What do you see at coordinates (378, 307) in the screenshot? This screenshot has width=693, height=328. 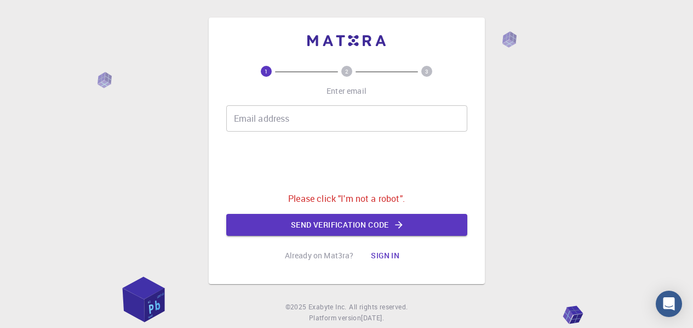 I see `span: All rights reserved.` at bounding box center [378, 307].